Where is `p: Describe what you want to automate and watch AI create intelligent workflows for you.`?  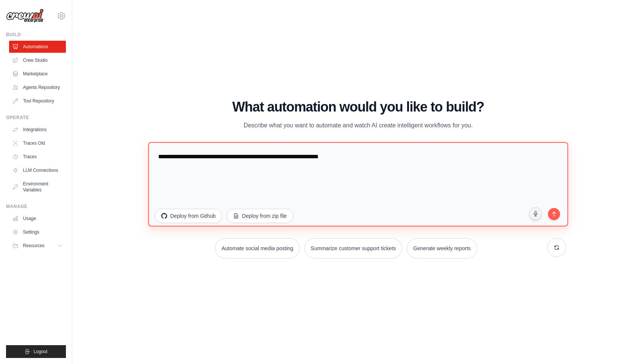 p: Describe what you want to automate and watch AI create intelligent workflows for you. is located at coordinates (358, 125).